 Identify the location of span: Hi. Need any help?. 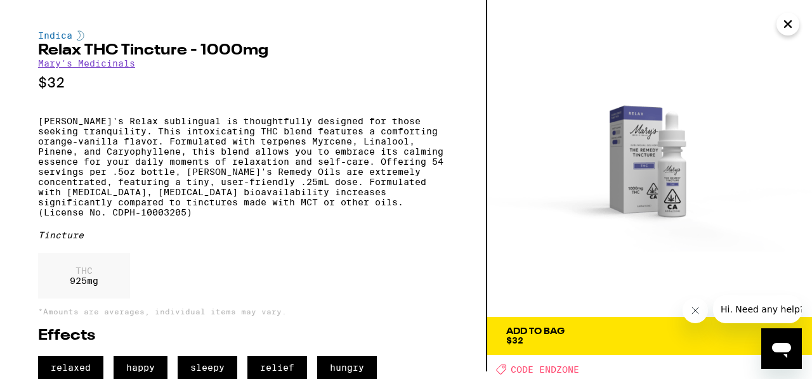
(49, 14).